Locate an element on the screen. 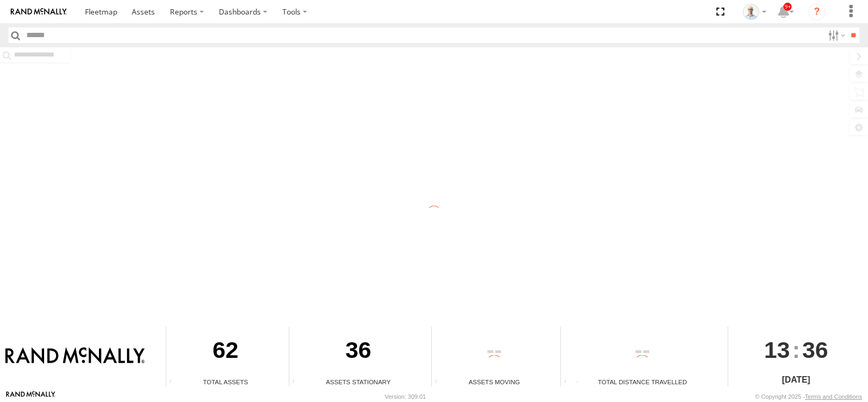  div: © Copyright 2025 - is located at coordinates (808, 396).